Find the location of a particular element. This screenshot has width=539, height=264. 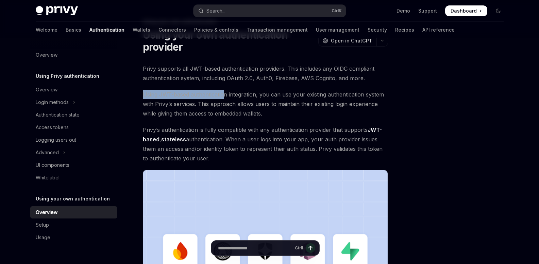

a: UI components is located at coordinates (74, 165).